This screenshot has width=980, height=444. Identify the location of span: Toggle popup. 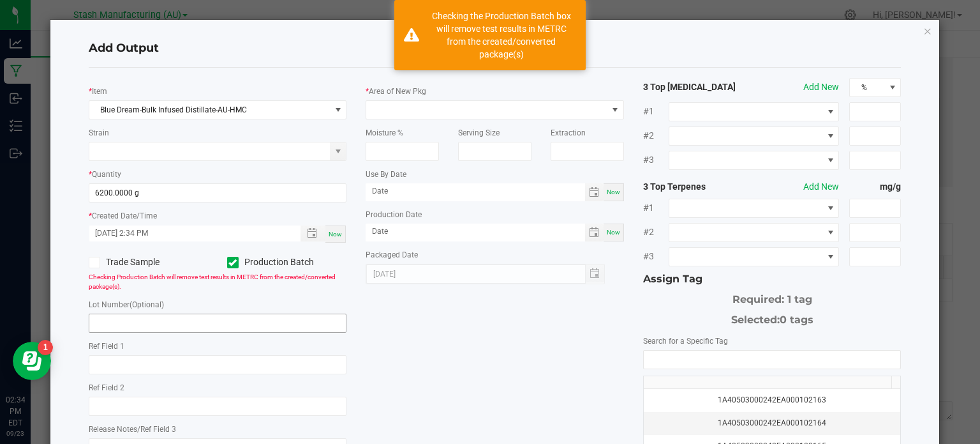
(313, 233).